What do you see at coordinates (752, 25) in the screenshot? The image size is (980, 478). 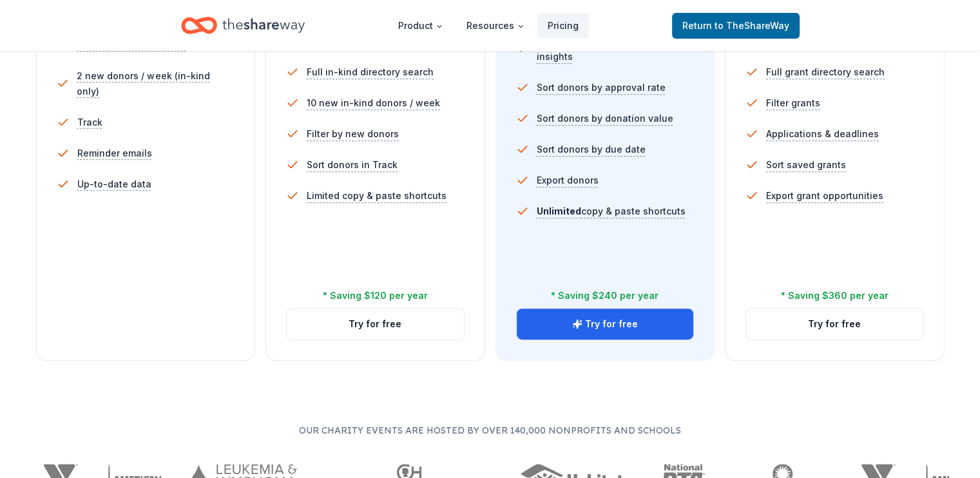 I see `span: to TheShareWay` at bounding box center [752, 25].